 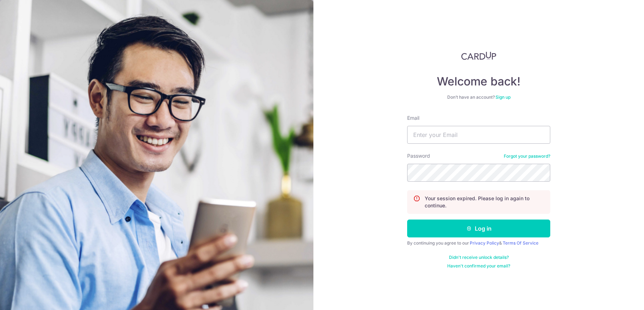 I want to click on a: Sign up, so click(x=503, y=97).